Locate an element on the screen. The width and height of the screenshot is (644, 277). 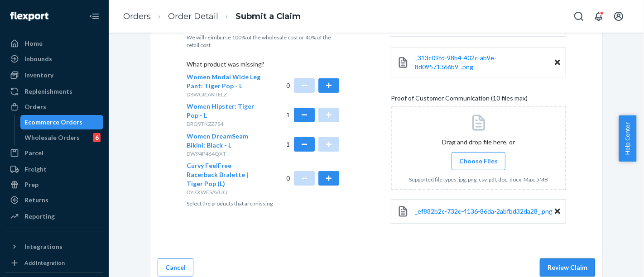
span: Curvy FeelFree Racerback Bralette | Tiger Pop (L) is located at coordinates (217, 174).